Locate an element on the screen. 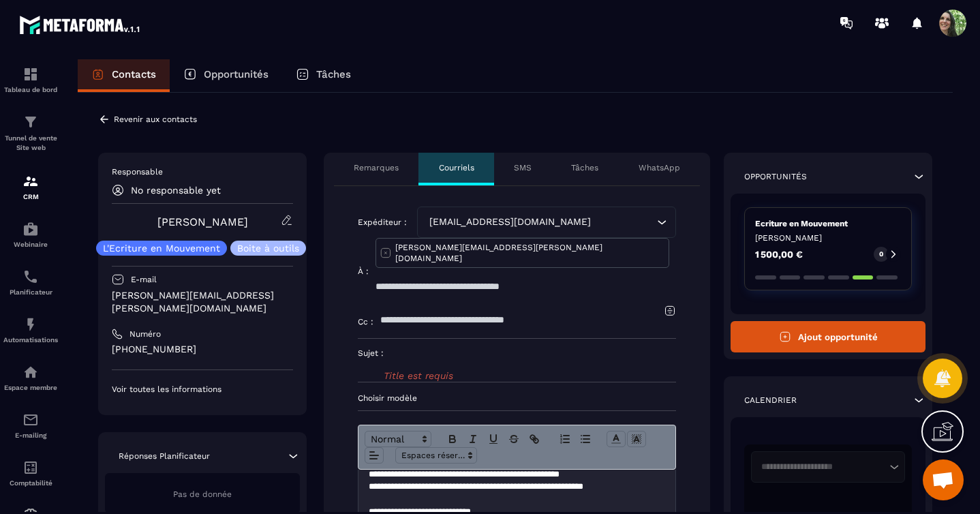  p: Contacts is located at coordinates (133, 74).